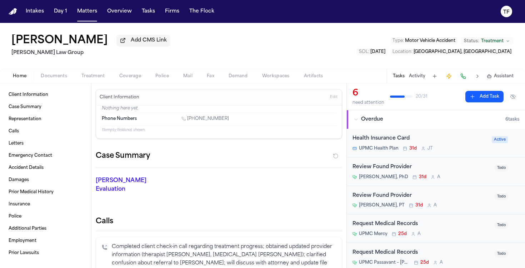 The width and height of the screenshot is (525, 268). Describe the element at coordinates (119, 119) in the screenshot. I see `span: Phone Numbers` at that location.